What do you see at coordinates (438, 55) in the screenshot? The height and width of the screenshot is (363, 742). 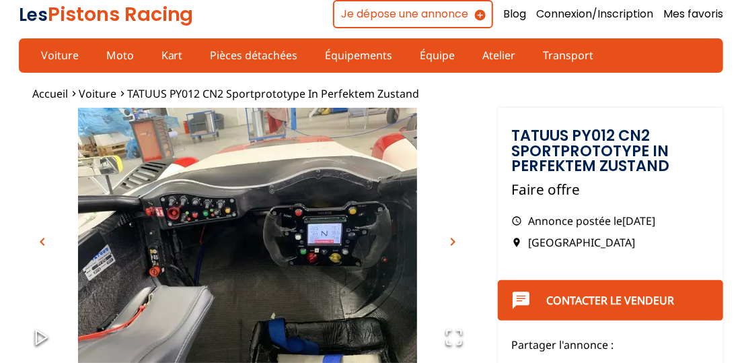 I see `a: Équipe` at bounding box center [438, 55].